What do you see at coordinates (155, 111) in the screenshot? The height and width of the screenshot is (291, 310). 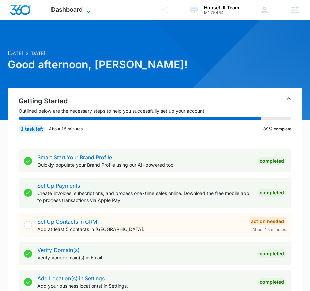 I see `p: Outlined below are the necessary steps to help you successfully set up your account.` at bounding box center [155, 111].